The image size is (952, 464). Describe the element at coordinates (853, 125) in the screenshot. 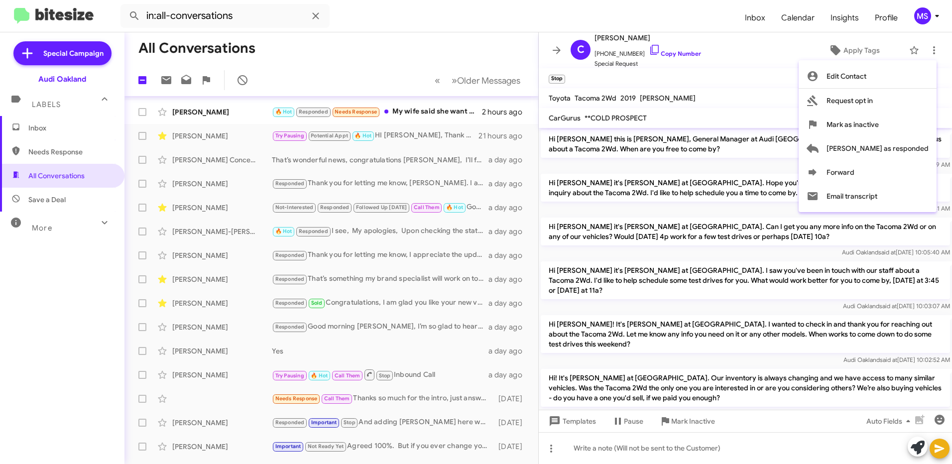

I see `span: Mark as inactive` at that location.